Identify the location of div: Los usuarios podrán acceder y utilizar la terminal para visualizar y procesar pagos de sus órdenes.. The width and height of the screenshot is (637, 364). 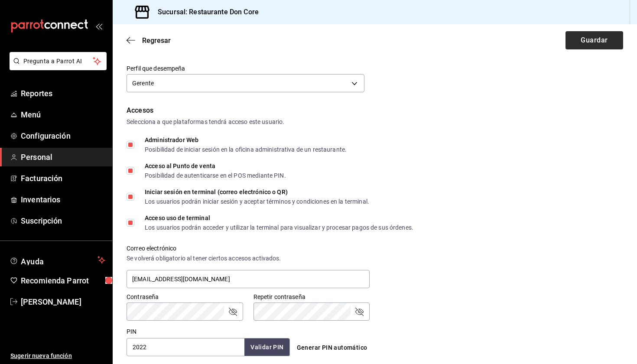
(279, 228).